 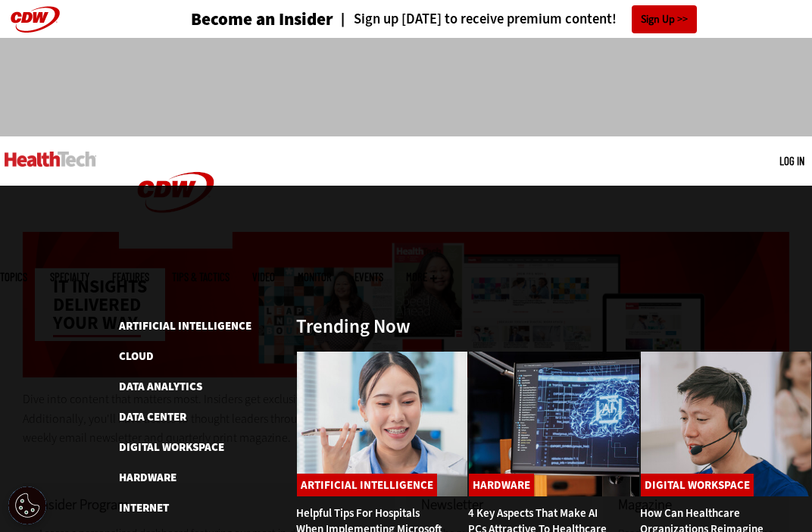 I want to click on a: Become an Insider, so click(x=262, y=19).